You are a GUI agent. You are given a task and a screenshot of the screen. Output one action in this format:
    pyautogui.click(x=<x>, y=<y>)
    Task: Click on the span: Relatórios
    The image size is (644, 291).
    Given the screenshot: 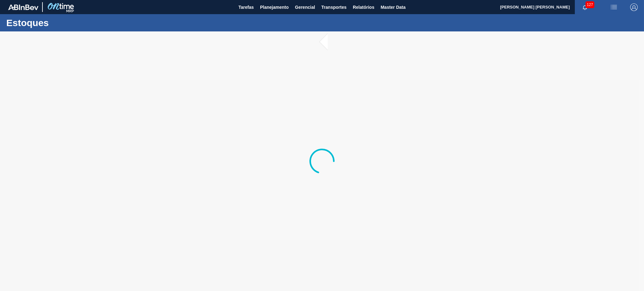 What is the action you would take?
    pyautogui.click(x=363, y=7)
    